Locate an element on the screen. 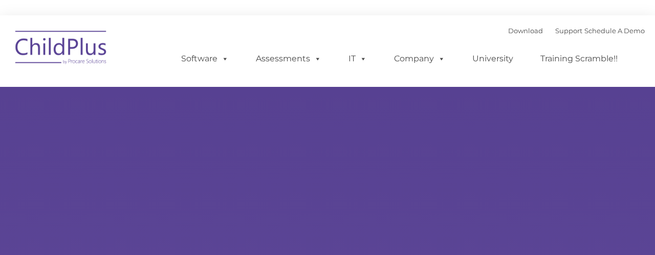 This screenshot has width=655, height=255. a: Schedule A Demo is located at coordinates (615, 31).